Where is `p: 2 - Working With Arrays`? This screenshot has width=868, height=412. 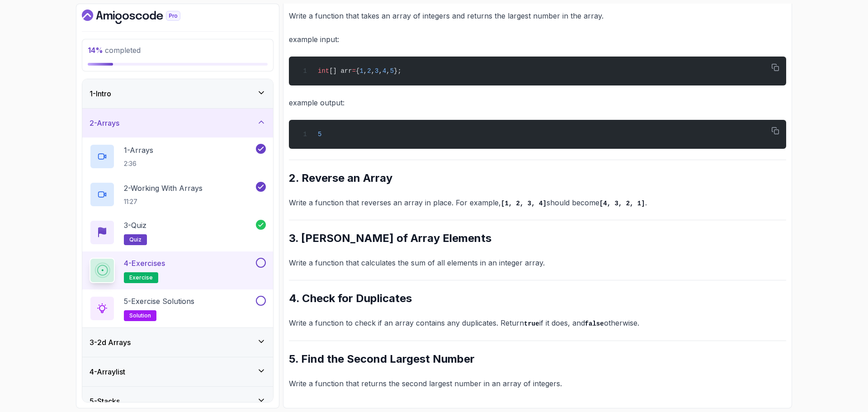 p: 2 - Working With Arrays is located at coordinates (163, 188).